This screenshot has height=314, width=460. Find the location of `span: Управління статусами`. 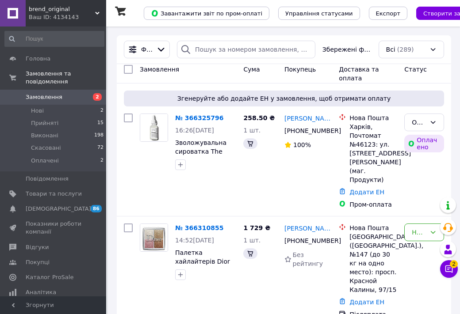

span: Управління статусами is located at coordinates (319, 13).